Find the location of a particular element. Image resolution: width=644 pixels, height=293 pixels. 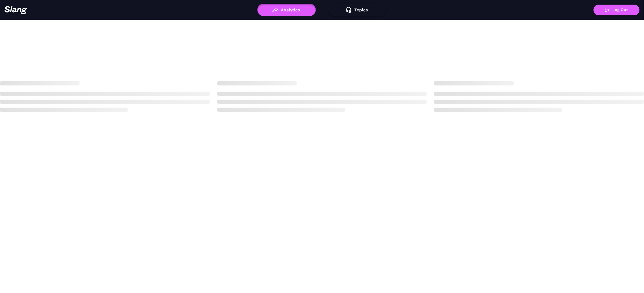

img: 623511267c55cb56e2f2a487_logo2.png is located at coordinates (16, 10).